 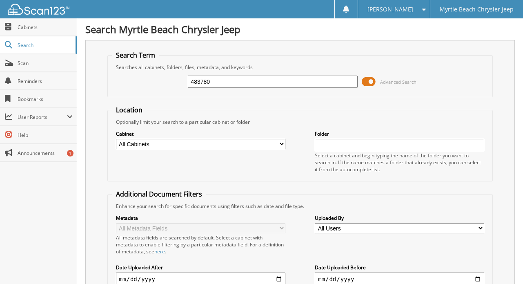 I want to click on legend: Search Term, so click(x=136, y=55).